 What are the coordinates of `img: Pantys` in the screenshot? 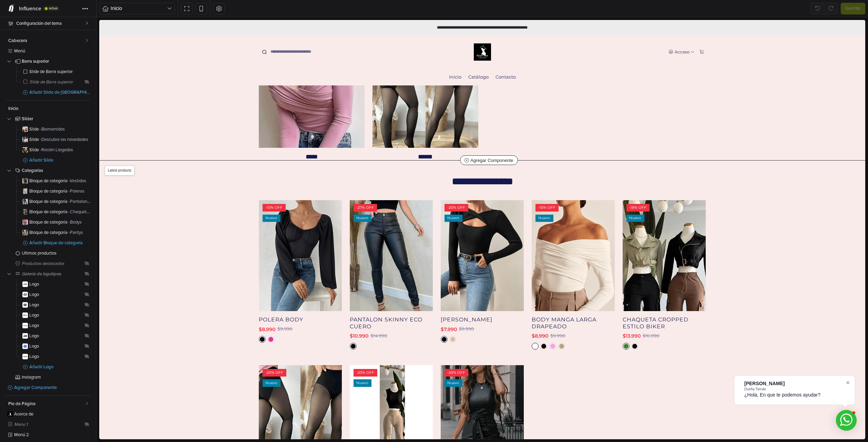 It's located at (326, 88).